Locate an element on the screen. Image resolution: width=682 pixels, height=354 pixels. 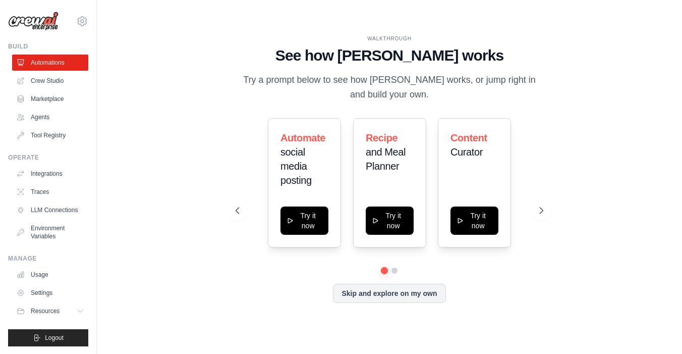
a: Agents is located at coordinates (50, 117).